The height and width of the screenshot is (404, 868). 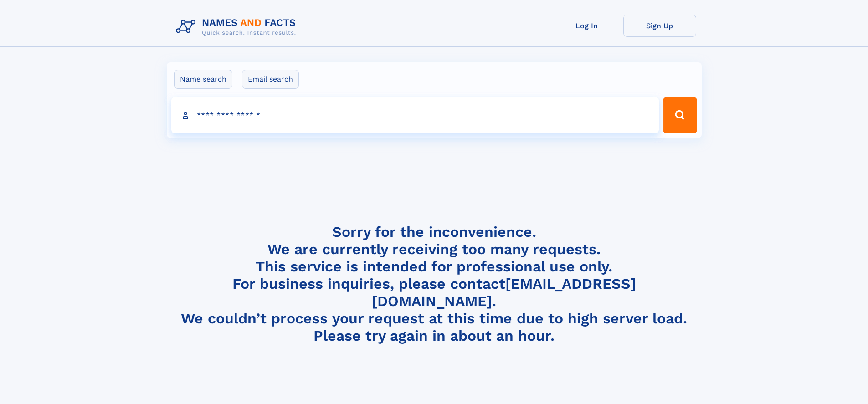 I want to click on a: Sign Up, so click(x=660, y=25).